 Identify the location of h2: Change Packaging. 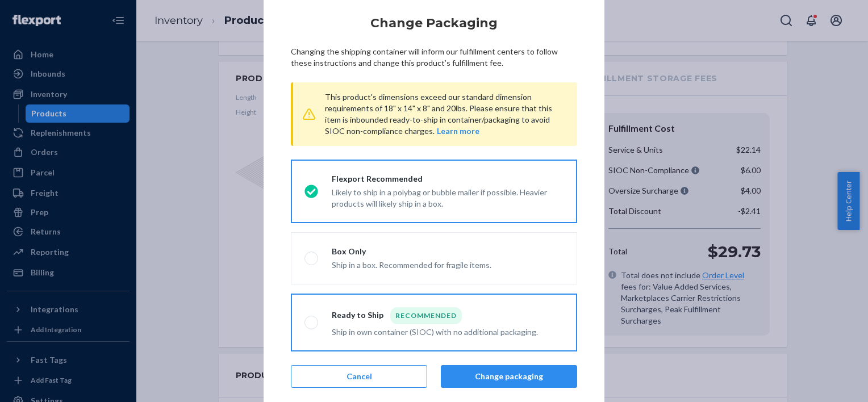
(434, 23).